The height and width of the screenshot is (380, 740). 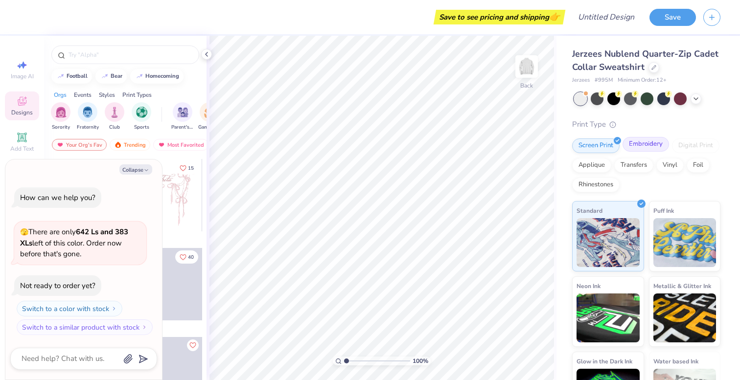 I want to click on img: Game Day Image, so click(x=209, y=112).